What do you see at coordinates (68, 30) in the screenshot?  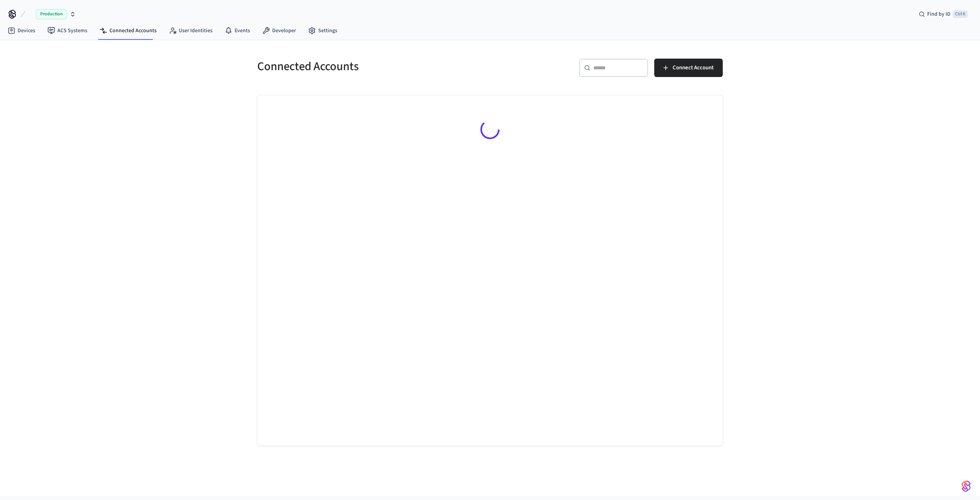 I see `a: ACS Systems` at bounding box center [68, 30].